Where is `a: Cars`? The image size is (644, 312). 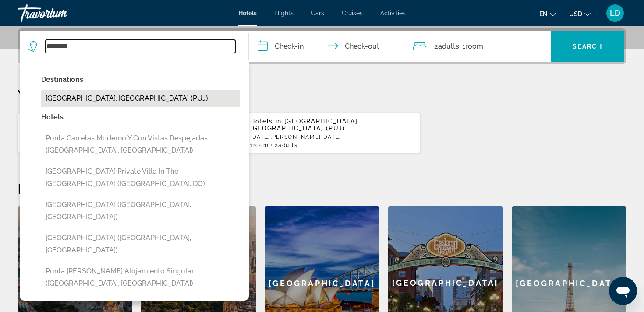 a: Cars is located at coordinates (318, 13).